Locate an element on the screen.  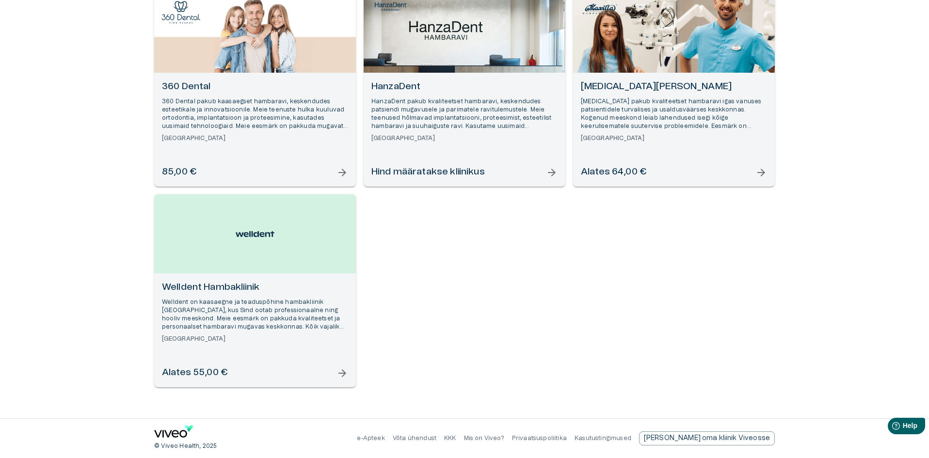
h6: Hind määratakse kliinikus is located at coordinates (428, 172).